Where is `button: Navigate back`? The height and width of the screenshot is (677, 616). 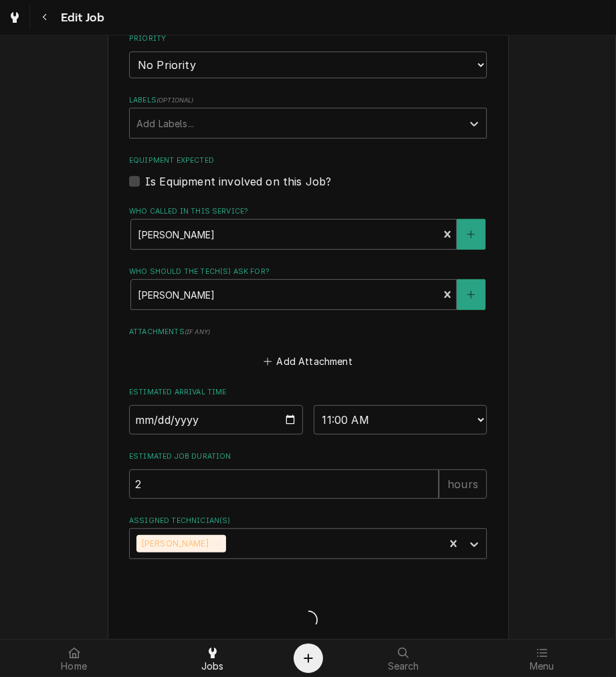
button: Navigate back is located at coordinates (45, 17).